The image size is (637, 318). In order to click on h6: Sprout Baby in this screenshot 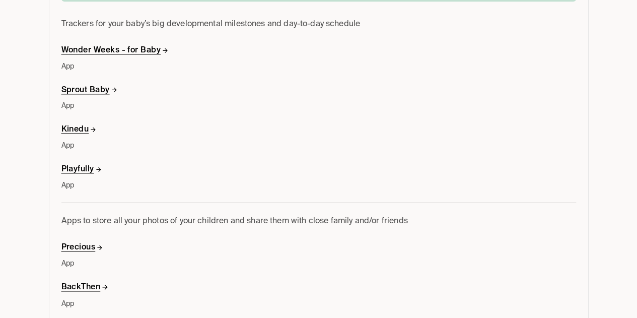, I will do `click(90, 90)`.